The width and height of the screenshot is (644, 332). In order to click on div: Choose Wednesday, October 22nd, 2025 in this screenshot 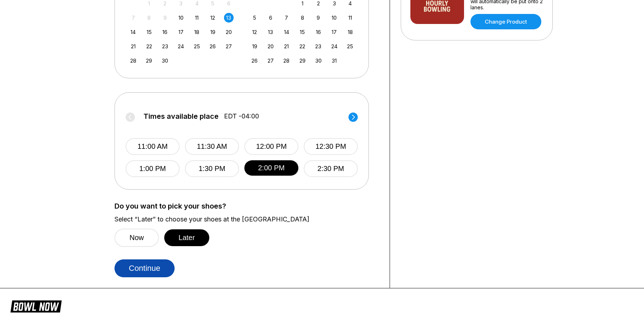, I will do `click(302, 46)`.